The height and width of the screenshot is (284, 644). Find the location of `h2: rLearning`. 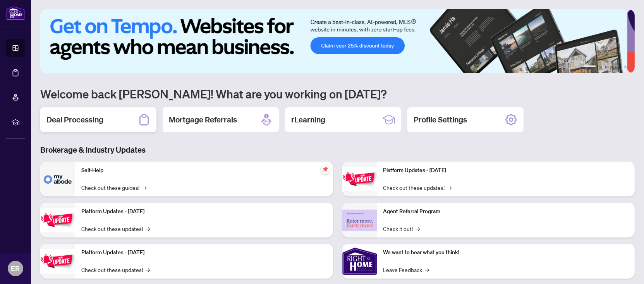

h2: rLearning is located at coordinates (308, 119).